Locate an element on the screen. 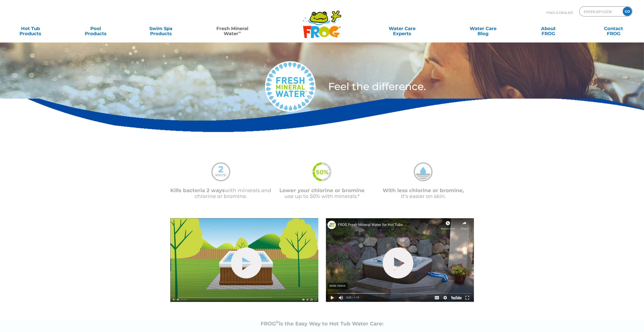 The height and width of the screenshot is (332, 644). img: mineral-water-less-chlorine is located at coordinates (423, 172).